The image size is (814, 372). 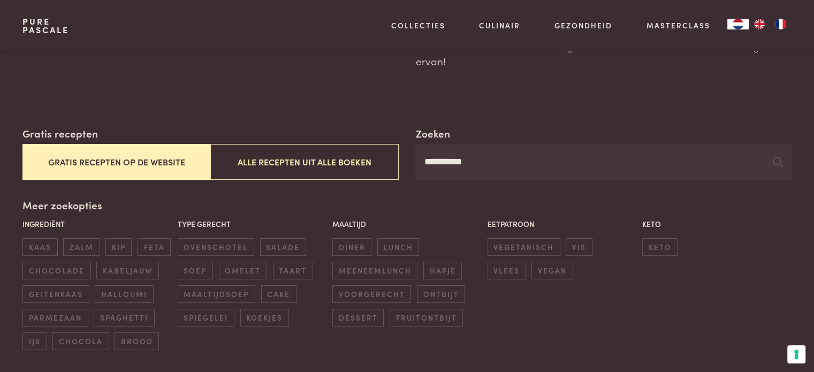 What do you see at coordinates (154, 247) in the screenshot?
I see `span: feta` at bounding box center [154, 247].